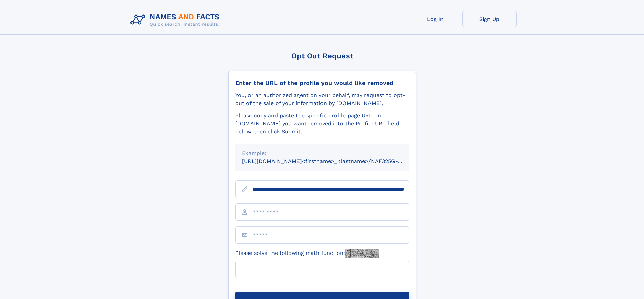  Describe the element at coordinates (322, 99) in the screenshot. I see `div: You, or an authorized agent on your behalf, may request to opt-out of the sale of your informatio...` at that location.